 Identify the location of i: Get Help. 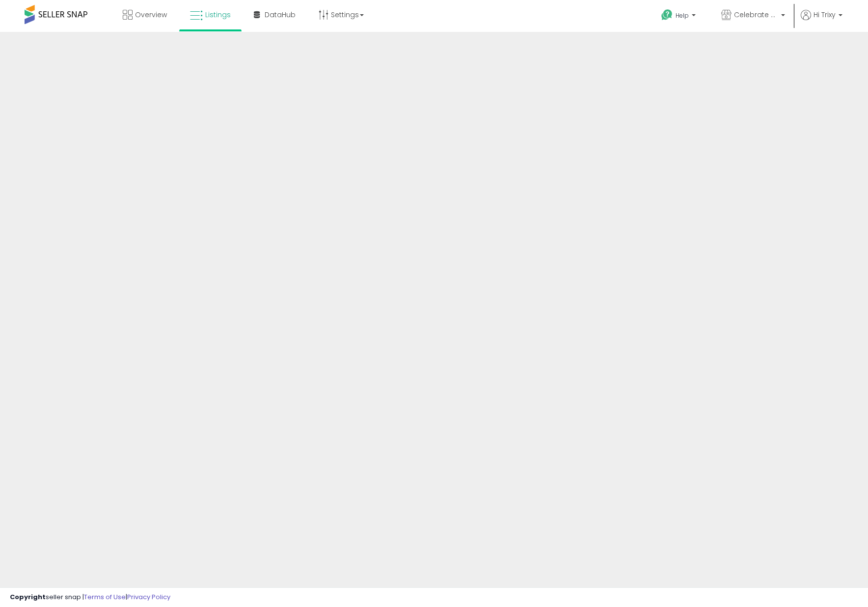
(667, 14).